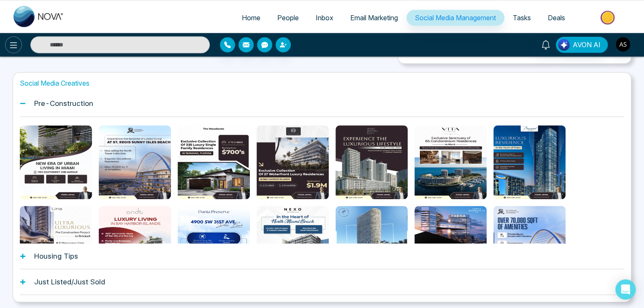 The height and width of the screenshot is (308, 644). What do you see at coordinates (521, 18) in the screenshot?
I see `a: Tasks` at bounding box center [521, 18].